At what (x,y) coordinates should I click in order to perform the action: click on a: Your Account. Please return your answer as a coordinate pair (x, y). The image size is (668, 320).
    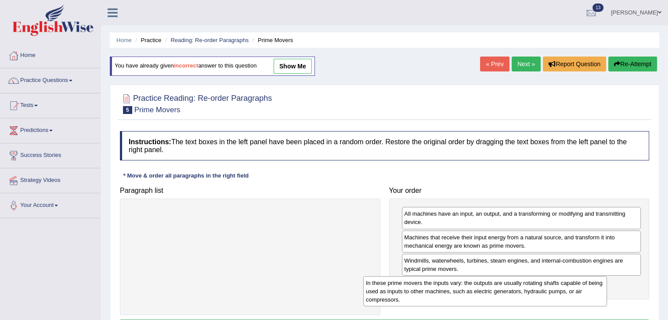
    Looking at the image, I should click on (50, 205).